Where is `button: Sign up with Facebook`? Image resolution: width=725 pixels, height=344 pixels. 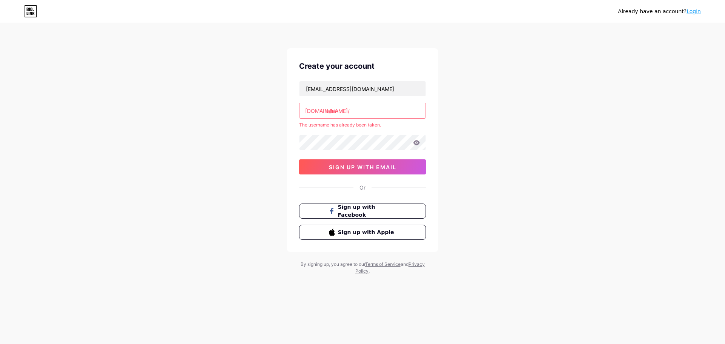
button: Sign up with Facebook is located at coordinates (363, 211).